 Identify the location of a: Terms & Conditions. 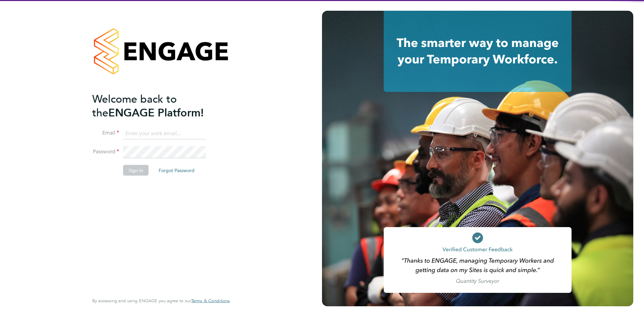
(210, 300).